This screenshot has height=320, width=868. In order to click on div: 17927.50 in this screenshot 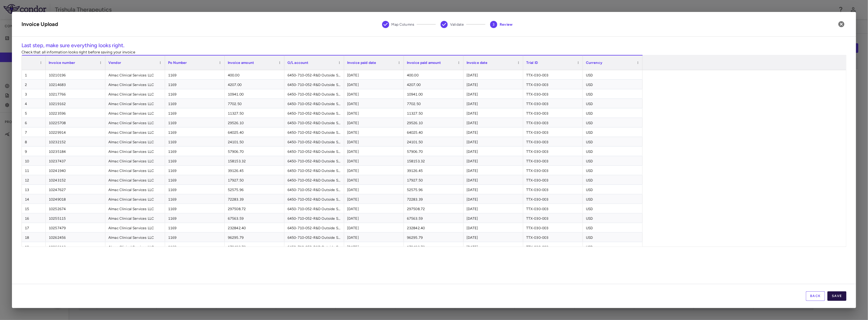, I will do `click(254, 179)`.